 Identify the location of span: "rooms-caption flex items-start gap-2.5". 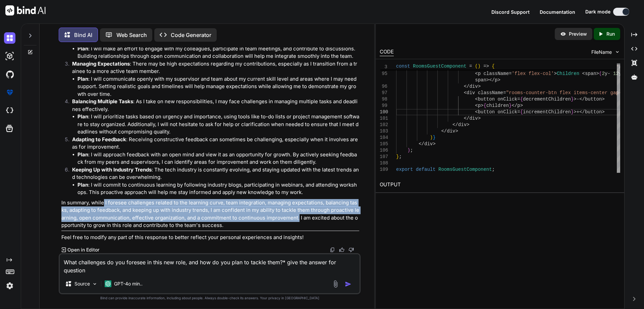
(562, 67).